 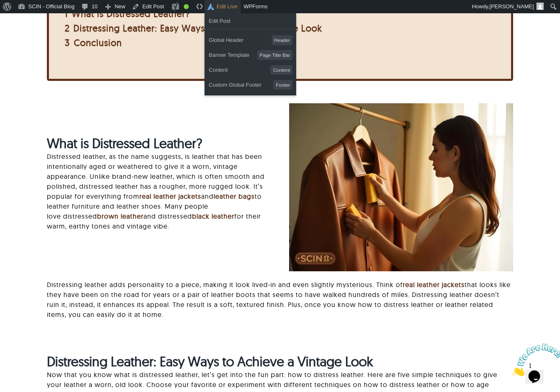 I want to click on span: Distressing Leather: Easy Ways to Achieve a Vintage Look, so click(x=198, y=28).